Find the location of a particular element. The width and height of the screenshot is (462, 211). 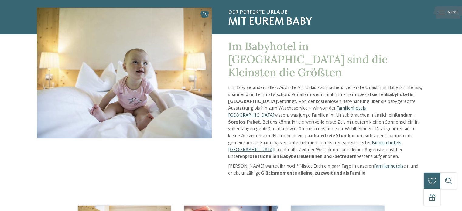

a: Familienhotels is located at coordinates (389, 167).